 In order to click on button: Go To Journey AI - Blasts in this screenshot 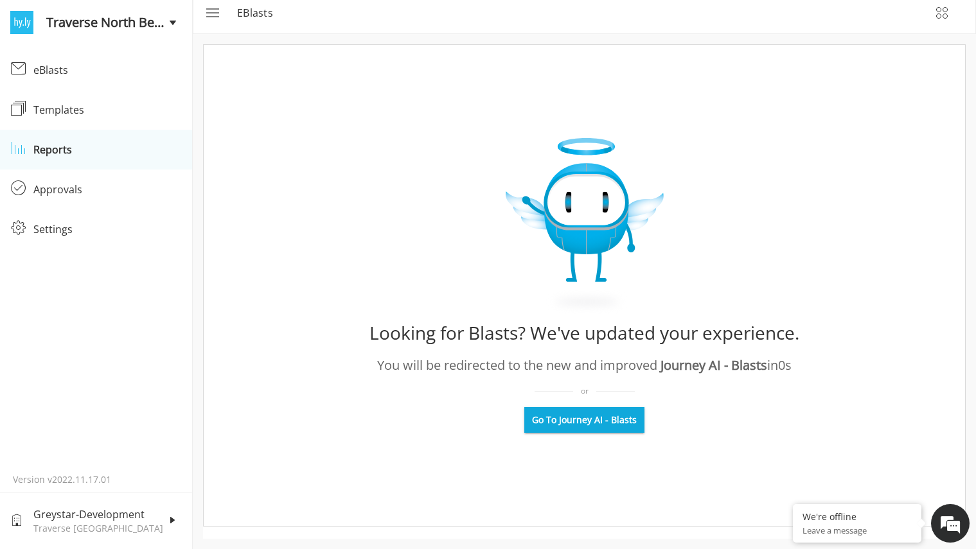, I will do `click(584, 420)`.